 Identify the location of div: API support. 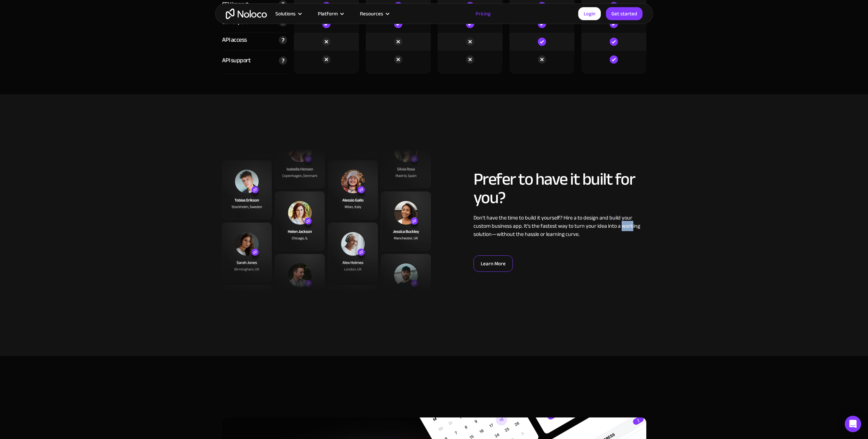
(236, 61).